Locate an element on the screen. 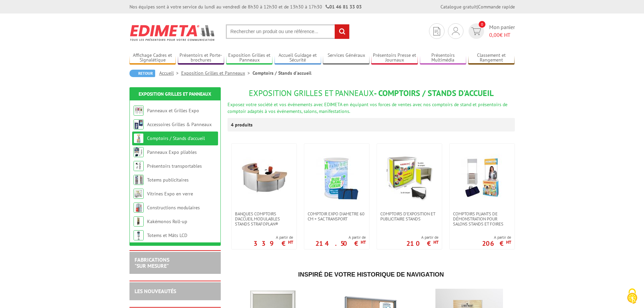 This screenshot has height=308, width=644. a: Comptoir Expo diametre 60 cm + Sac transport is located at coordinates (336, 216).